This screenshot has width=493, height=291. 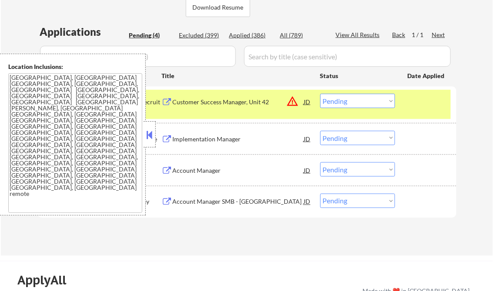 I want to click on input: Search by title (case sensitive), so click(x=348, y=56).